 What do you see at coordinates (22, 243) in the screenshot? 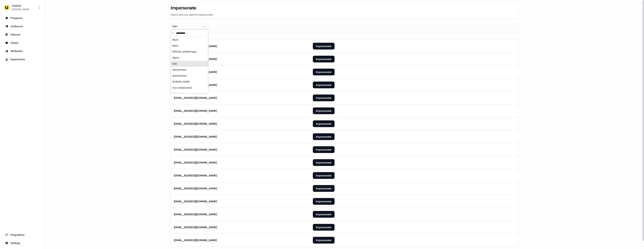
I see `button: Go to integrations` at bounding box center [22, 243].